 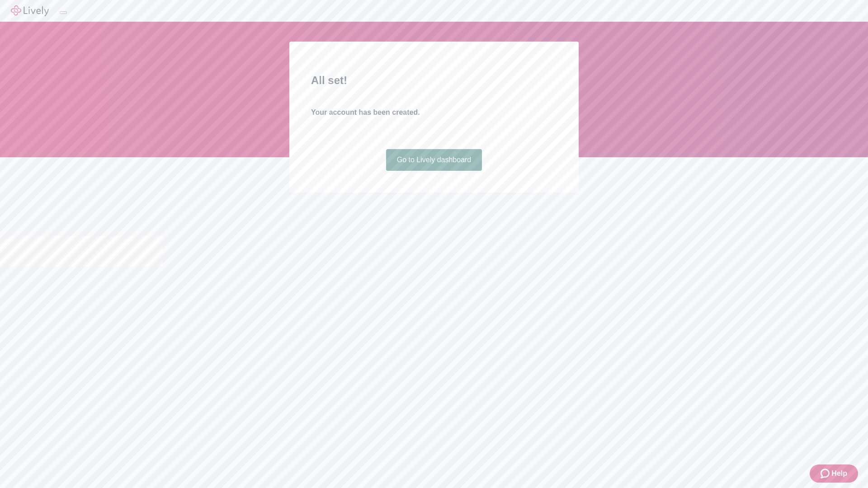 I want to click on img: Lively, so click(x=30, y=11).